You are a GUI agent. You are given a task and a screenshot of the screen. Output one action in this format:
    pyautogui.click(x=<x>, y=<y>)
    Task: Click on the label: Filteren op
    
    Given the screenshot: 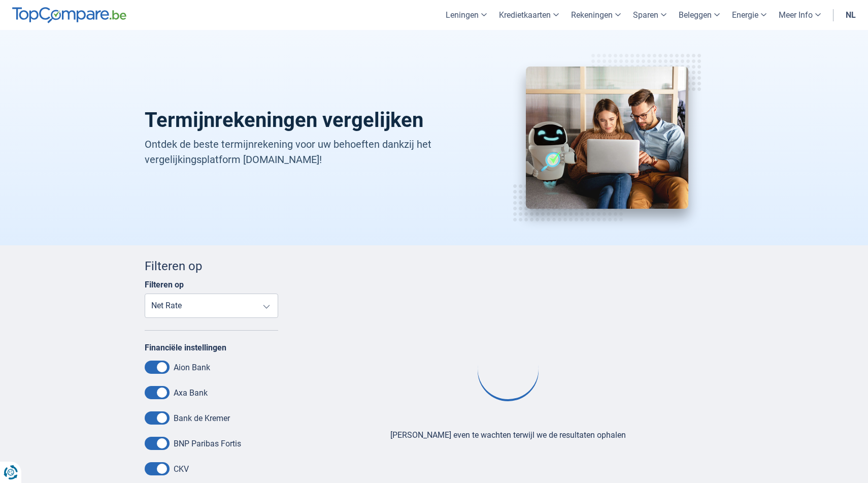 What is the action you would take?
    pyautogui.click(x=164, y=284)
    